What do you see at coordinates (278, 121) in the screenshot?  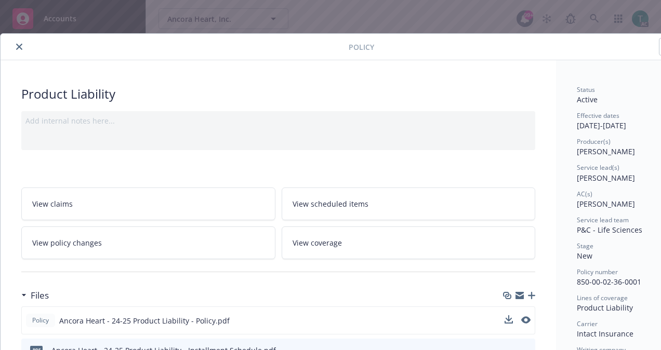 I see `div: Add internal notes here...` at bounding box center [278, 121].